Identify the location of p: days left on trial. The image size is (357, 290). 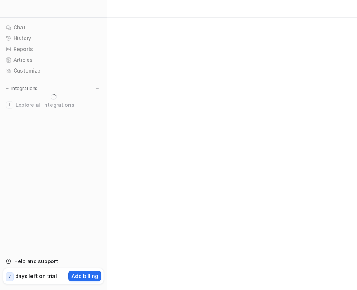
(36, 276).